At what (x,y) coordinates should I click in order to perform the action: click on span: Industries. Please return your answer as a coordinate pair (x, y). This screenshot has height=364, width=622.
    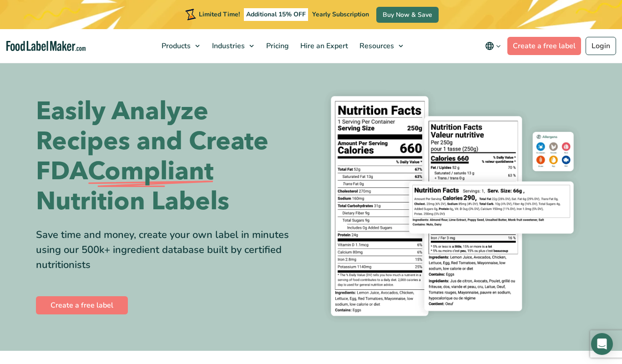
    Looking at the image, I should click on (227, 46).